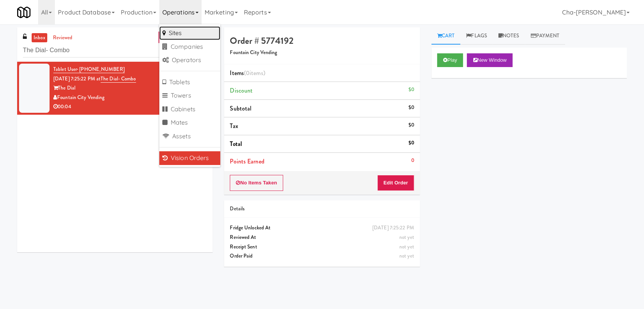 This screenshot has height=309, width=644. I want to click on span: Total, so click(236, 143).